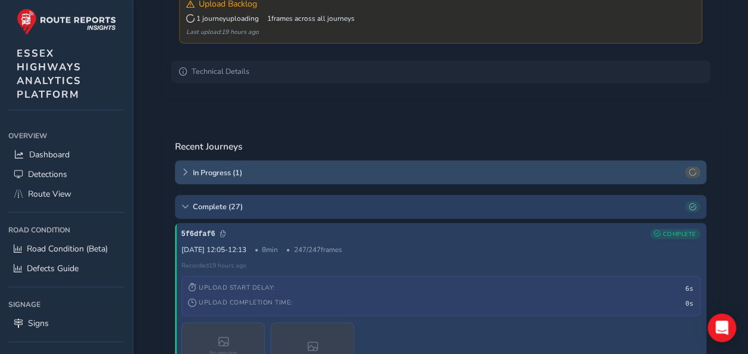 This screenshot has height=354, width=748. Describe the element at coordinates (66, 304) in the screenshot. I see `div: Signage` at that location.